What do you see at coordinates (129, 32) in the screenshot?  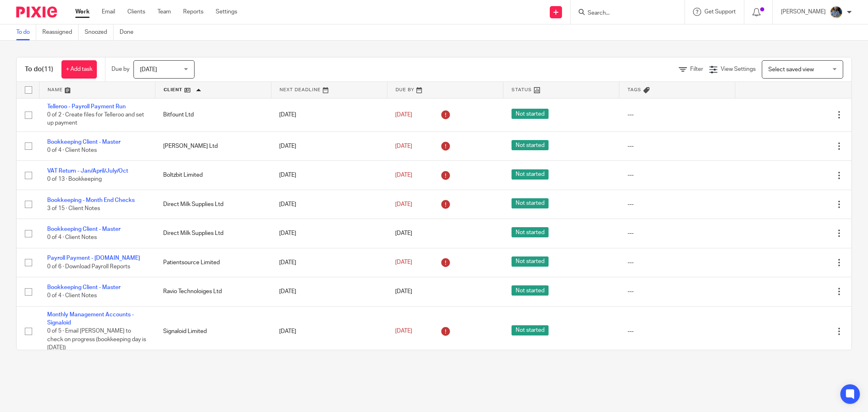 I see `a: Done` at bounding box center [129, 32].